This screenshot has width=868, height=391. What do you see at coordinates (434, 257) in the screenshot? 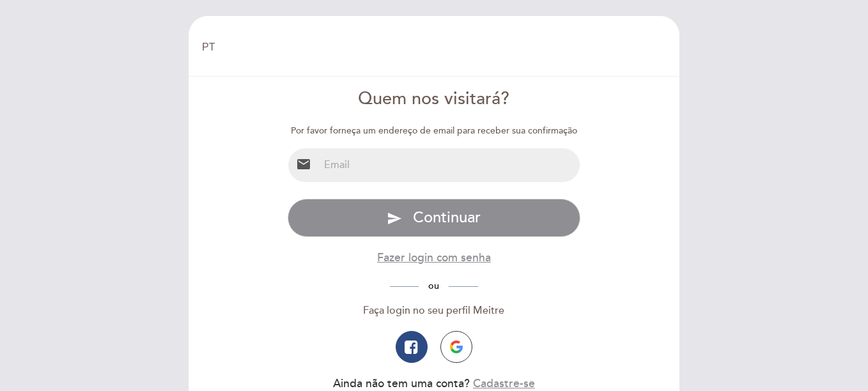
I see `button: Fazer login com senha` at bounding box center [434, 257].